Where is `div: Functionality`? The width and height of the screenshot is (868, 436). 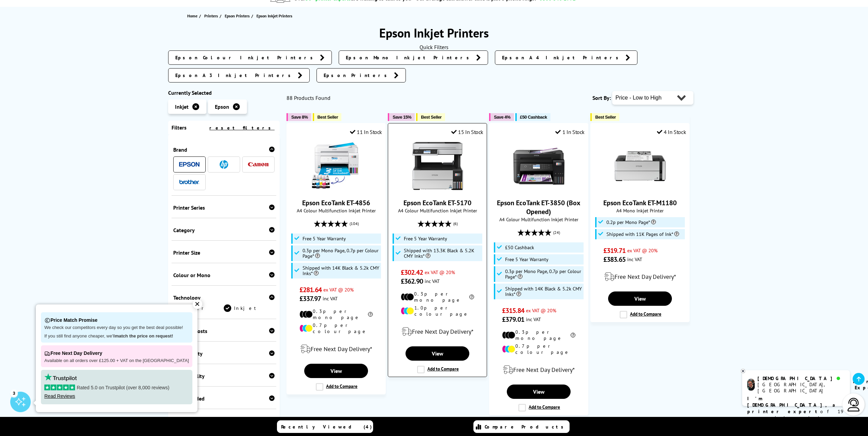 div: Functionality is located at coordinates (224, 376).